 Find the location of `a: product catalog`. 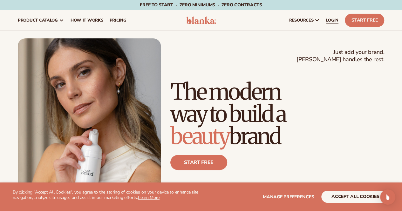

a: product catalog is located at coordinates (41, 20).